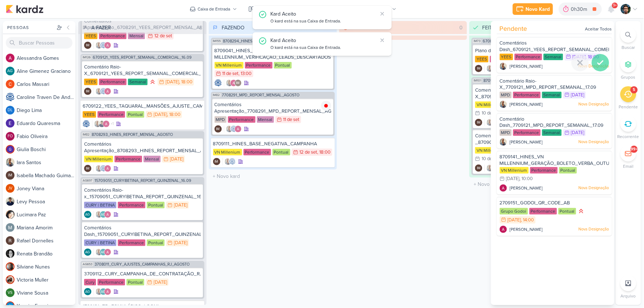 The width and height of the screenshot is (644, 308). I want to click on div: Comentário Dash Report _8709051_HINES_REPORT_SEMANAL_11.09, so click(534, 139).